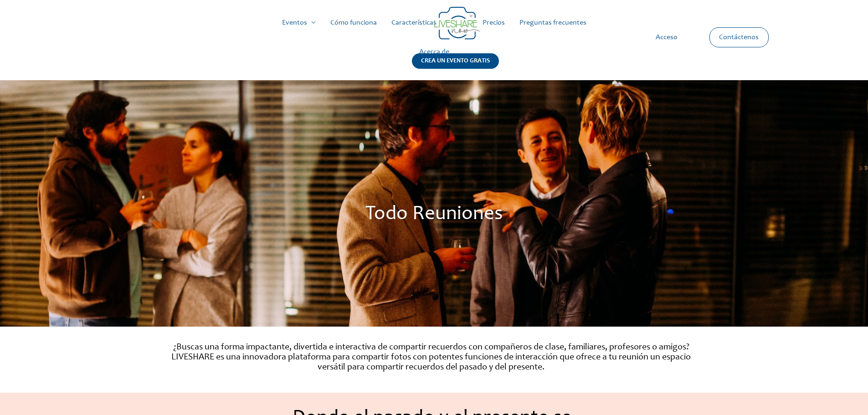  Describe the element at coordinates (667, 38) in the screenshot. I see `font: Acceso` at that location.